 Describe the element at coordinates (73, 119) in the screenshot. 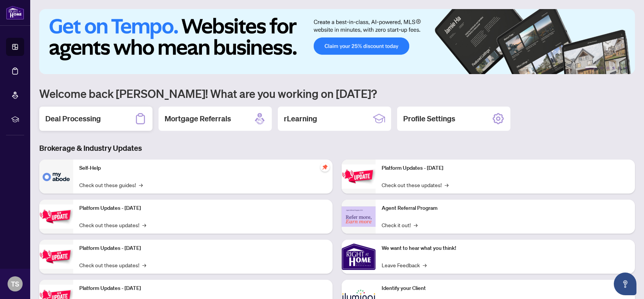

I see `h2: Deal Processing` at that location.